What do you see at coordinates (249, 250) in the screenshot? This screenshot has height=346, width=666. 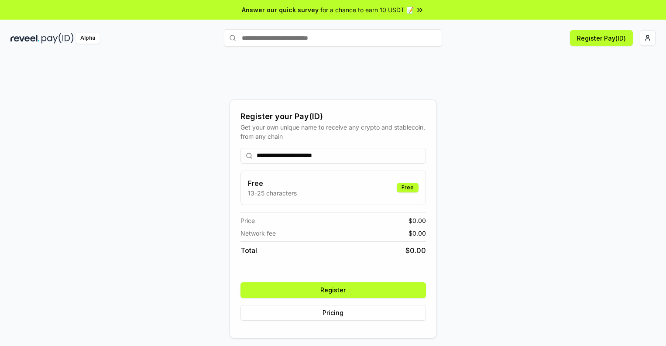 I see `span: Total` at bounding box center [249, 250].